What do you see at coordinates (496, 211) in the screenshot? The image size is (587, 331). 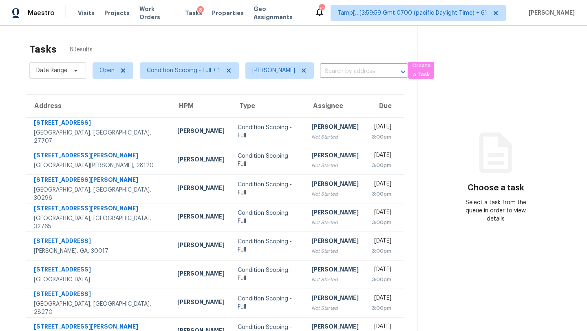 I see `div: Select a task from the queue in order to view details` at bounding box center [496, 211].